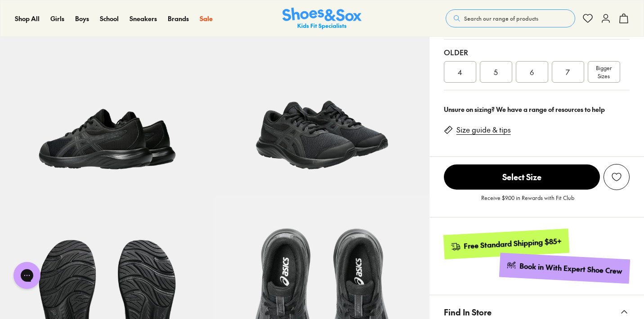 The height and width of the screenshot is (319, 644). I want to click on span: 6, so click(532, 72).